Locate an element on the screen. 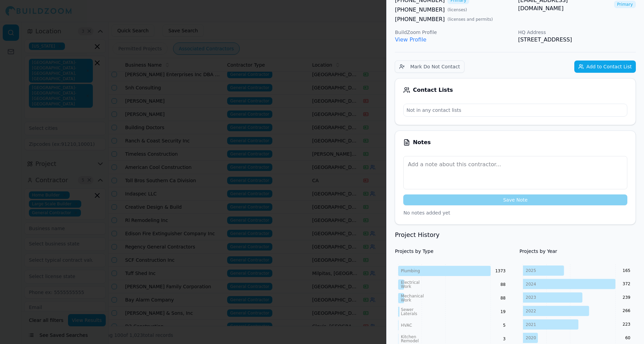 The height and width of the screenshot is (344, 644). tspan: 2025 is located at coordinates (531, 270).